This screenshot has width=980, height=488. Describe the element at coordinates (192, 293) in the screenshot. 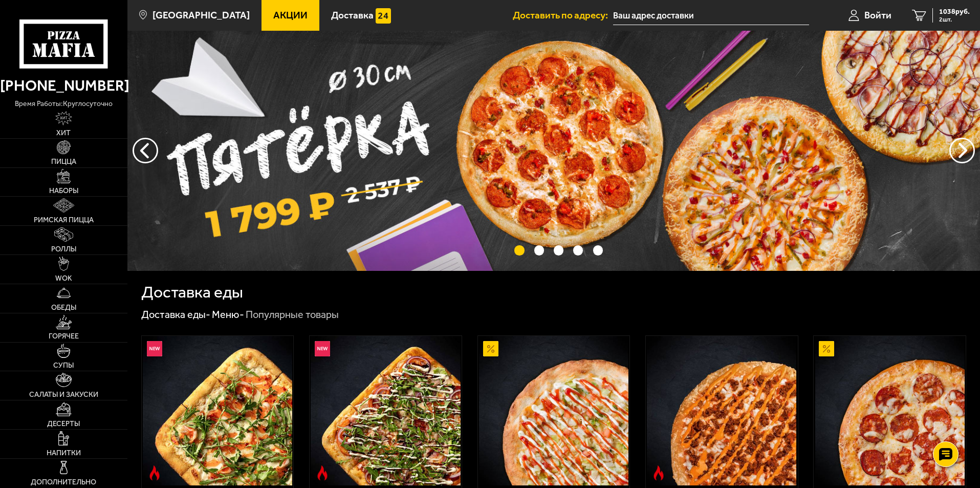

I see `h1: Доставка еды` at that location.